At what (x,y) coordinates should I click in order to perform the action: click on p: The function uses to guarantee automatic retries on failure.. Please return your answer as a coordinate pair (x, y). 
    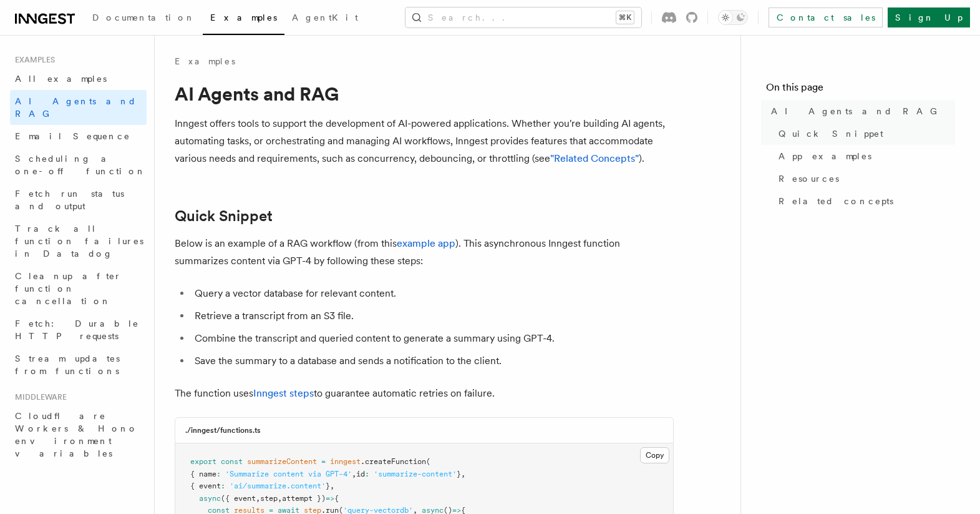
    Looking at the image, I should click on (424, 393).